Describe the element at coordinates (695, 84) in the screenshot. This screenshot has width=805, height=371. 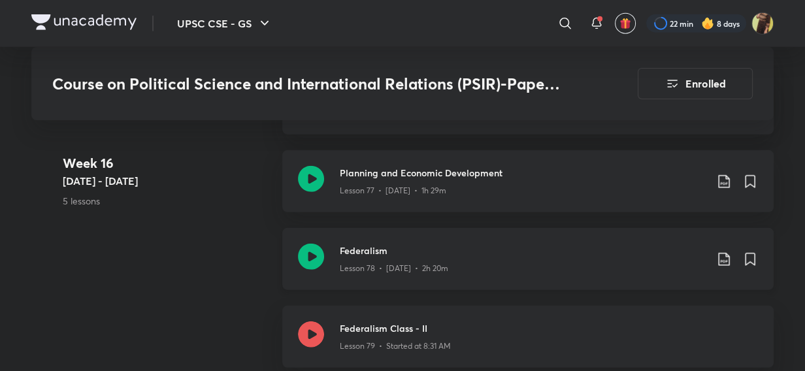
I see `button: Enrolled` at that location.